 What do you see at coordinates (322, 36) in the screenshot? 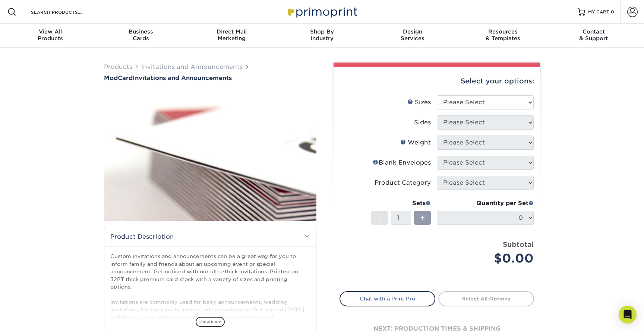
I see `a: Shop ByIndustry` at bounding box center [322, 36].